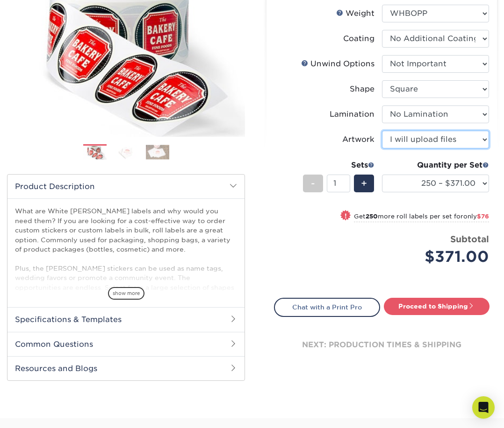  What do you see at coordinates (469, 239) in the screenshot?
I see `strong: Subtotal` at bounding box center [469, 239].